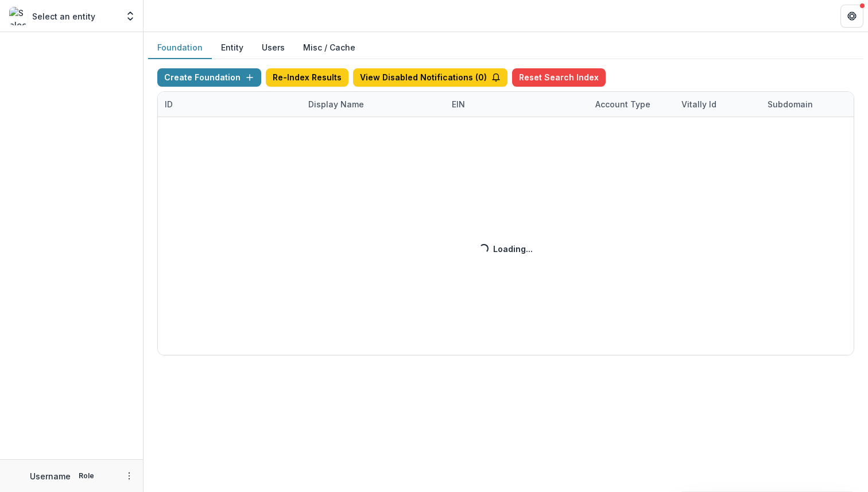  Describe the element at coordinates (232, 48) in the screenshot. I see `button: Entity` at that location.